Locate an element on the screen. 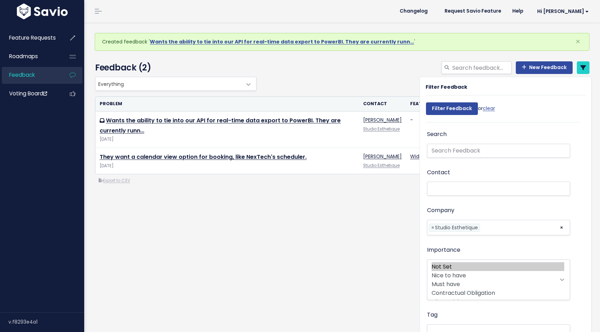  label: Search is located at coordinates (437, 134).